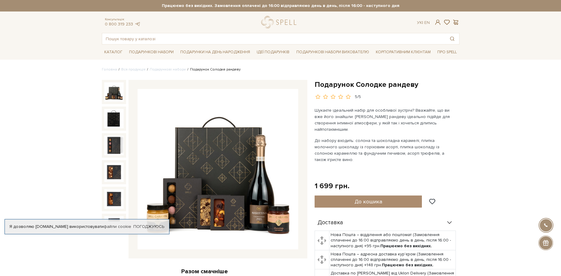  What do you see at coordinates (387, 85) in the screenshot?
I see `h1: Подарунок Солодке рандеву` at bounding box center [387, 85].